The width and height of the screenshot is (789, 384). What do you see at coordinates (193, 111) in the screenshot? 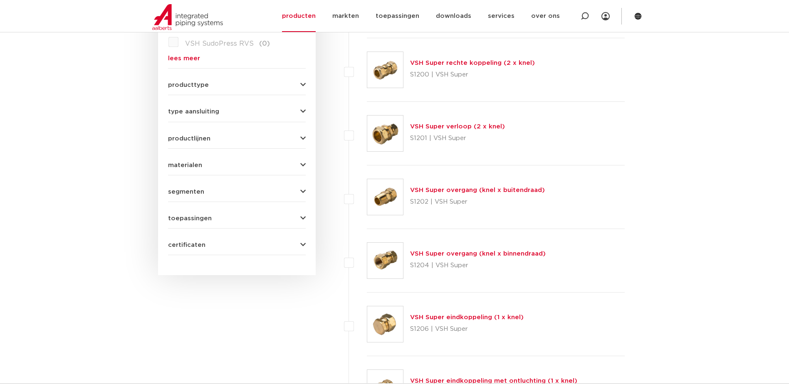
I see `span: type aansluiting` at bounding box center [193, 111].